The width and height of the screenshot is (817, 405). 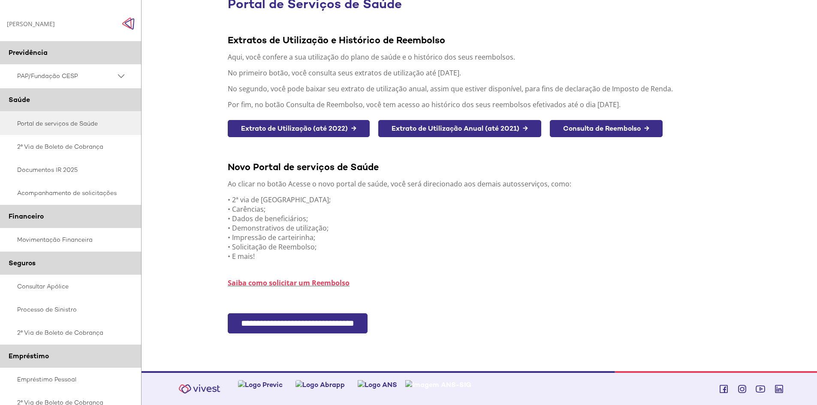 I want to click on img: Logo Previc, so click(x=260, y=385).